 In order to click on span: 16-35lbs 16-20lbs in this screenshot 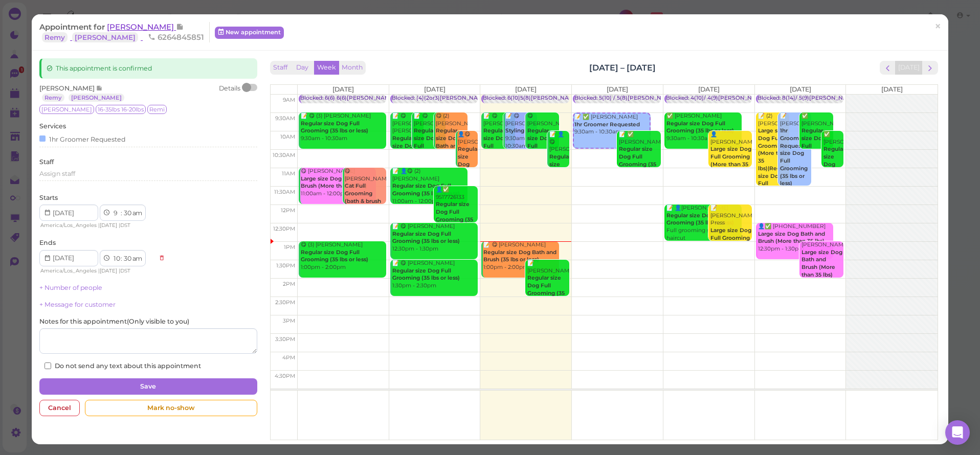, I will do `click(120, 109)`.